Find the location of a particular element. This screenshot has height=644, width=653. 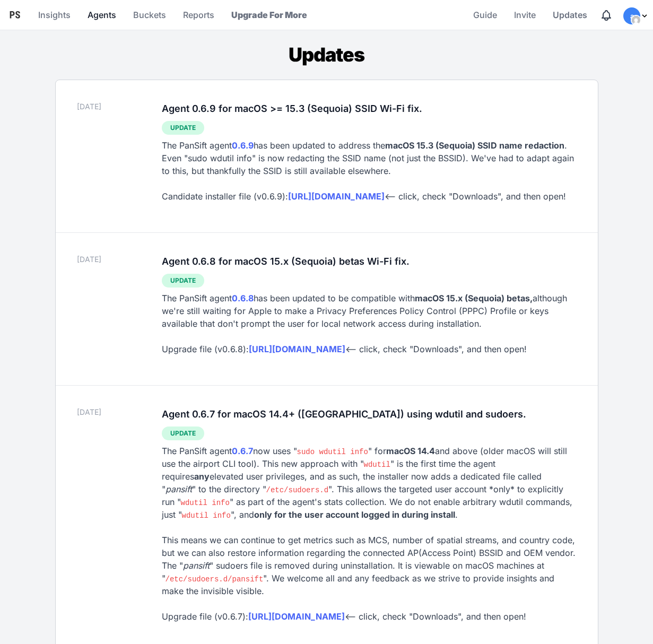

a: Oct 19, 2024 is located at coordinates (89, 259).